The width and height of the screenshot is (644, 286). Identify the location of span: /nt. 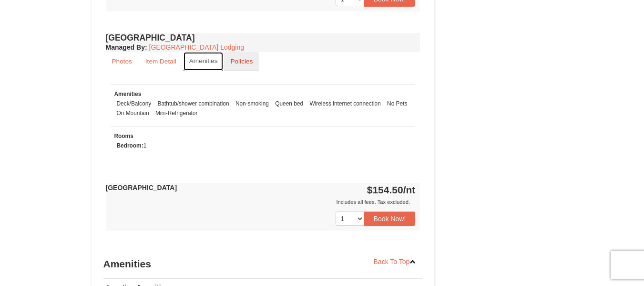
(410, 190).